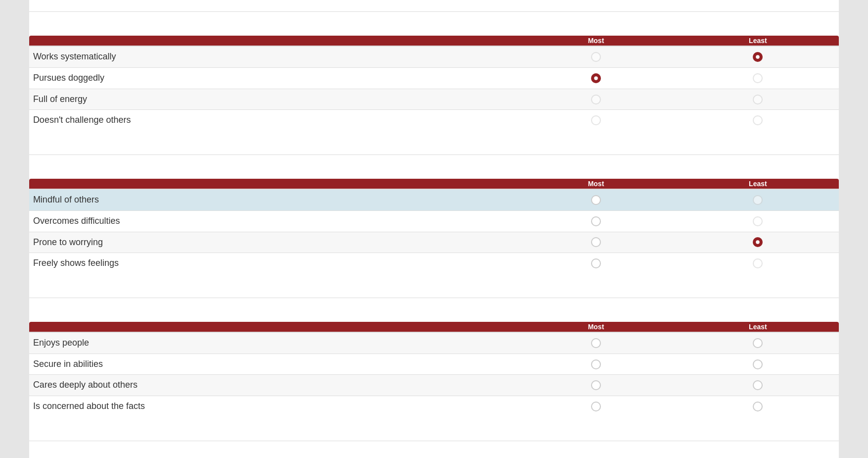 Image resolution: width=868 pixels, height=458 pixels. What do you see at coordinates (272, 342) in the screenshot?
I see `td: Enjoys people` at bounding box center [272, 342].